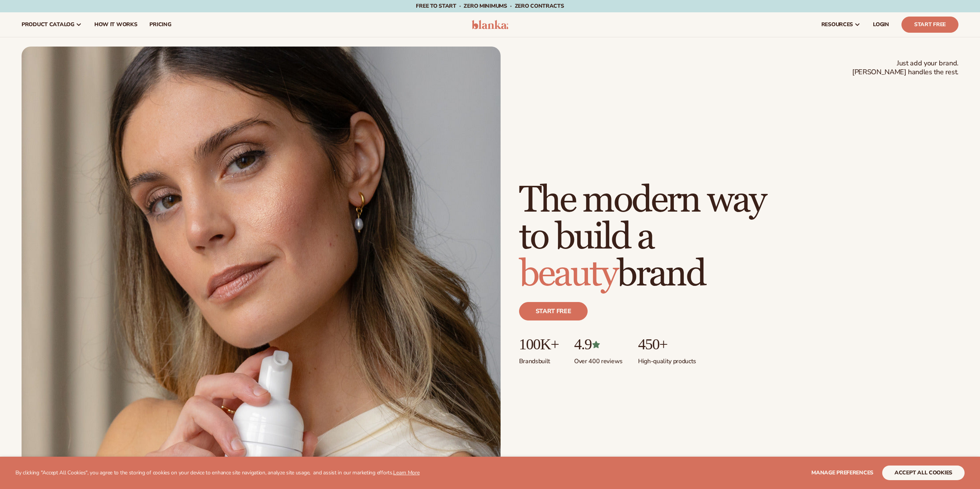 The width and height of the screenshot is (980, 489). I want to click on h1: The modern way to build a brand, so click(642, 237).